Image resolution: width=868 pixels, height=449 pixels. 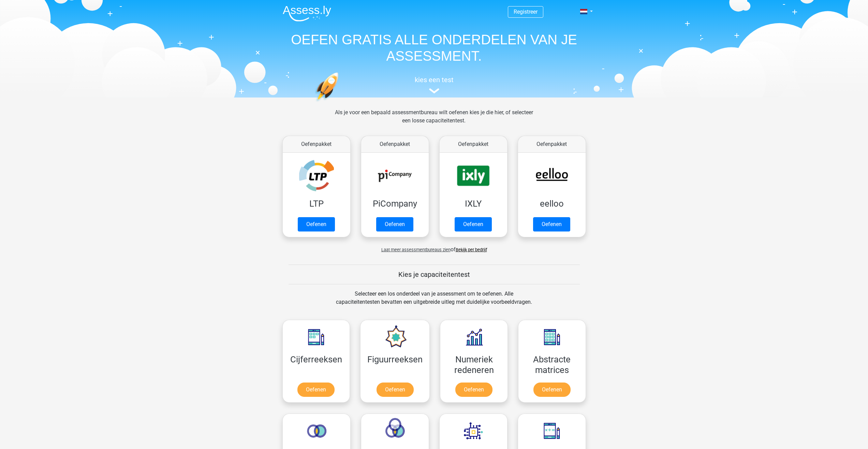 I want to click on div: Selecteer een los onderdeel van je assessment om te oefenen. Alle capaciteitentesten bevatten een..., so click(x=434, y=302).